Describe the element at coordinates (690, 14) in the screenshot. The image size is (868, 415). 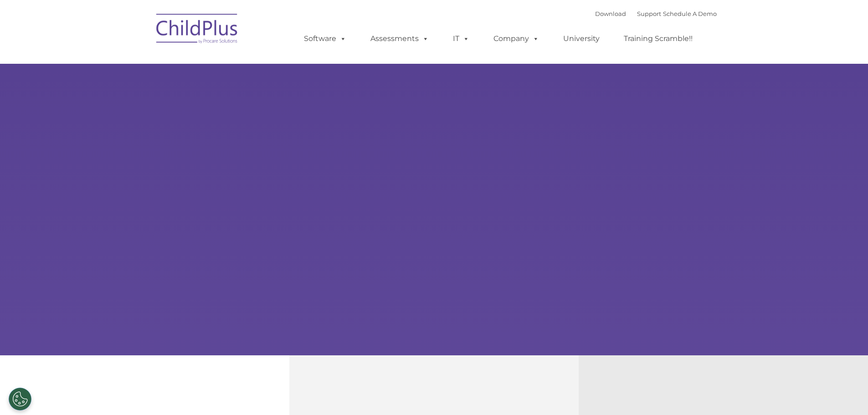
I see `a: Schedule A Demo` at that location.